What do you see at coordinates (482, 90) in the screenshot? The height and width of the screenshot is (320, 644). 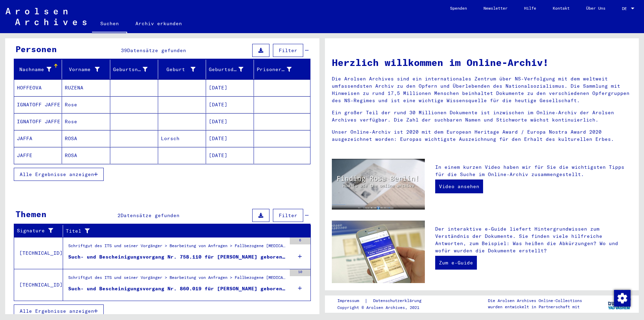 I see `p: Die Arolsen Archives sind ein internationales Zentrum über NS-Verfolgung mit dem weltweit umfasse...` at bounding box center [482, 90].